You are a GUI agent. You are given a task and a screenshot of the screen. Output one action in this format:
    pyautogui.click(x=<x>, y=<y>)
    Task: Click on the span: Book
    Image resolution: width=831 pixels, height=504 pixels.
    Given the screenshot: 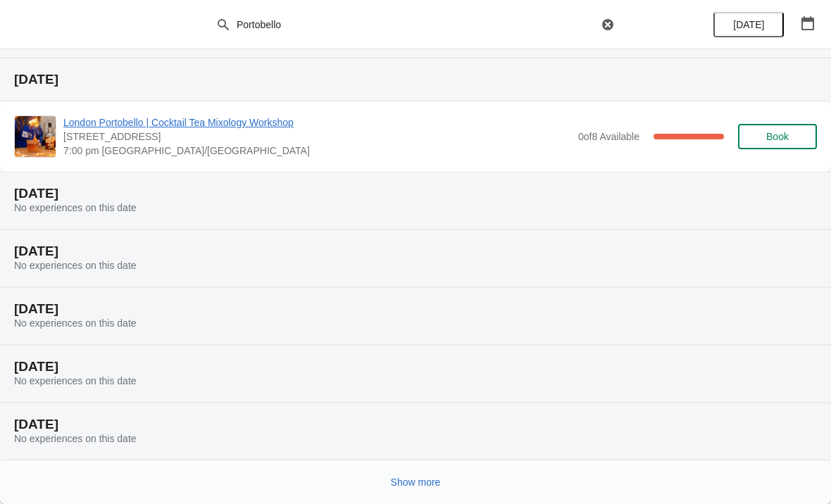 What is the action you would take?
    pyautogui.click(x=778, y=137)
    